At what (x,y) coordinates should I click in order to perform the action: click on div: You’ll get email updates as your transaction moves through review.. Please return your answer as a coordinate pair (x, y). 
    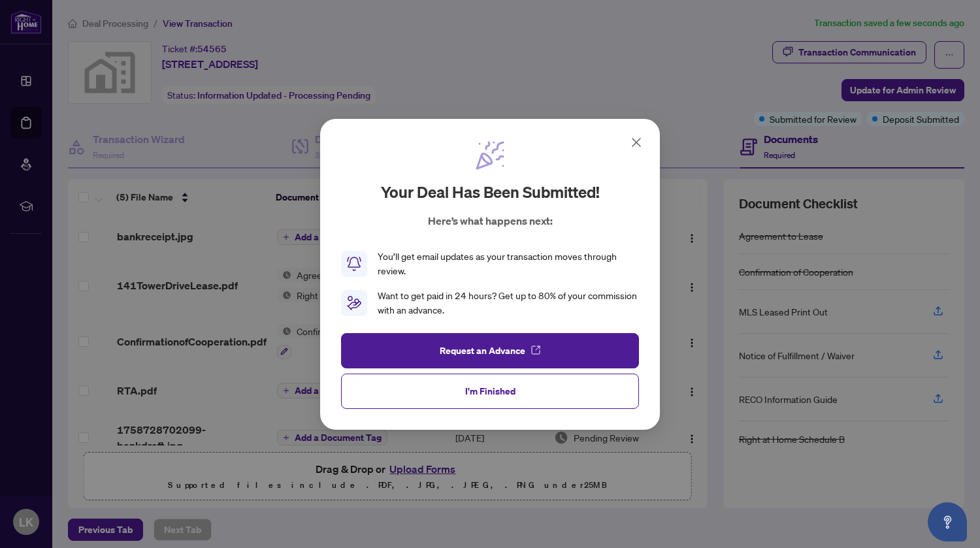
    Looking at the image, I should click on (508, 264).